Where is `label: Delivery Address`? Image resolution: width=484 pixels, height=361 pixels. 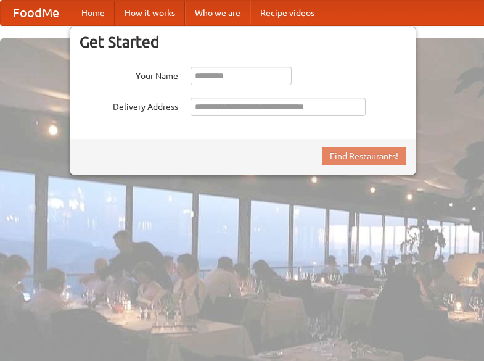 label: Delivery Address is located at coordinates (129, 105).